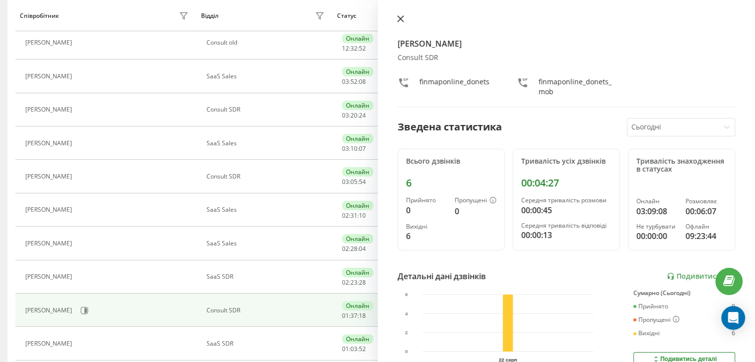 This screenshot has height=362, width=755. What do you see at coordinates (362, 249) in the screenshot?
I see `span: 04` at bounding box center [362, 249].